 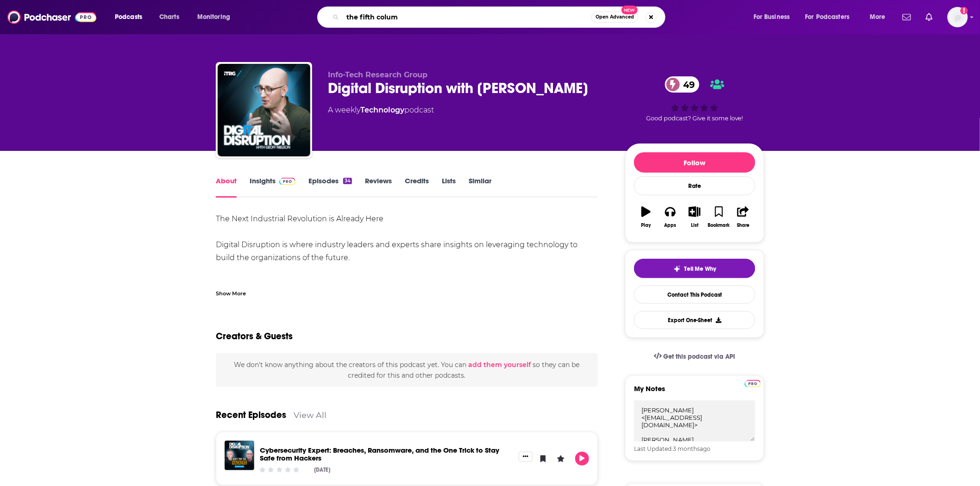 What do you see at coordinates (330, 187) in the screenshot?
I see `a: Episodes34` at bounding box center [330, 187].